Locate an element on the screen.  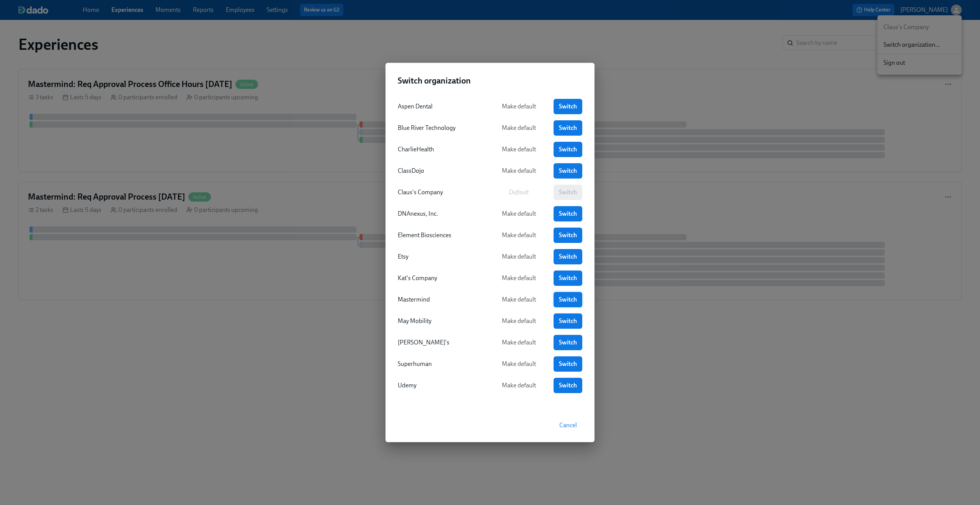
div: CharlieHealth is located at coordinates (440, 149).